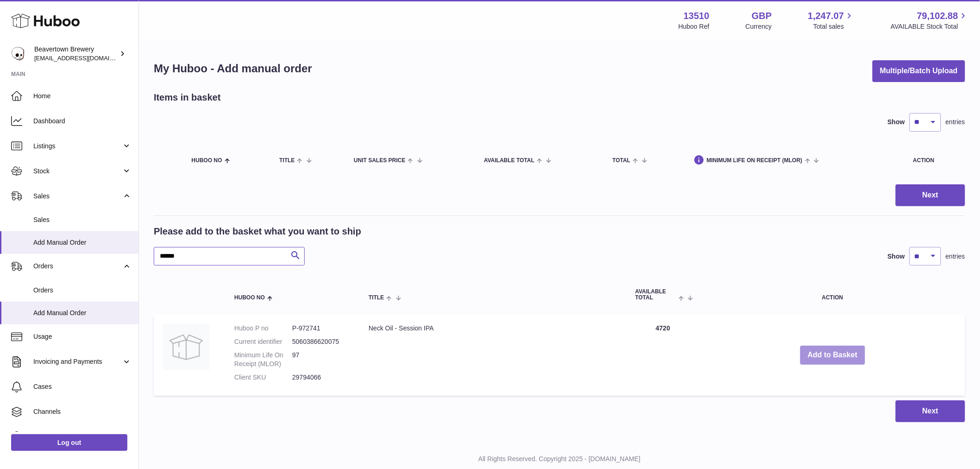 This screenshot has width=980, height=469. I want to click on span: Cases, so click(82, 386).